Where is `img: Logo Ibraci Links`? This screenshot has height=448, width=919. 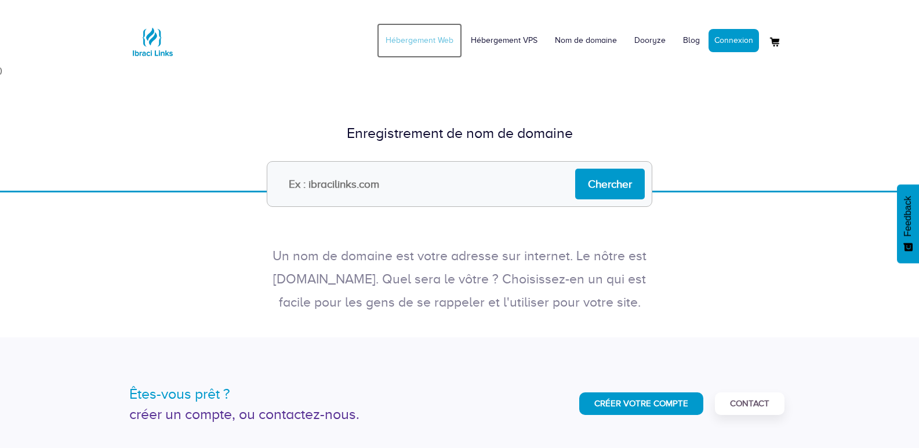
img: Logo Ibraci Links is located at coordinates (152, 42).